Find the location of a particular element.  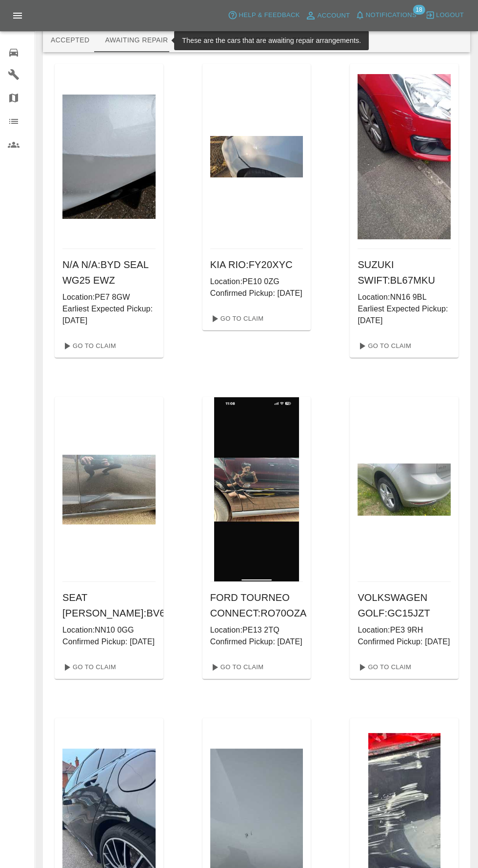

button: Paid is located at coordinates (301, 41).